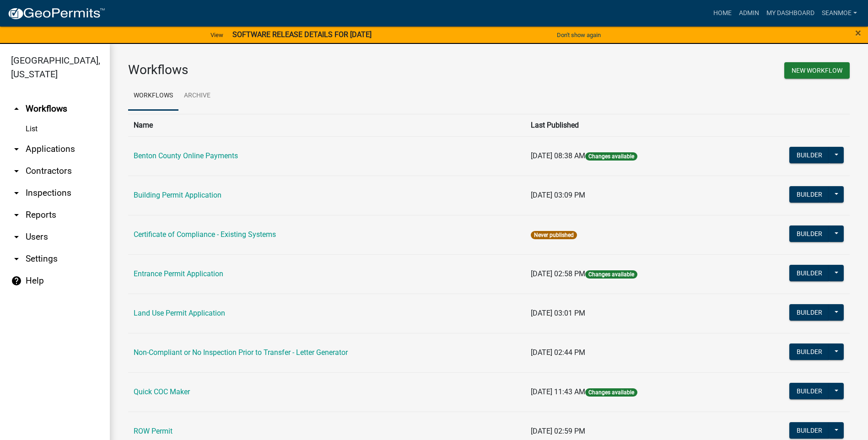  What do you see at coordinates (816, 71) in the screenshot?
I see `button: New Workflow` at bounding box center [816, 71].